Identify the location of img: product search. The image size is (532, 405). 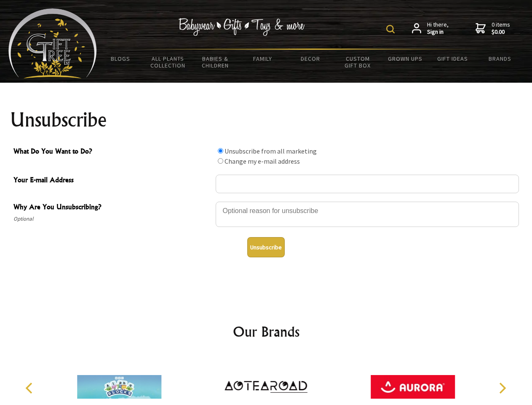
(390, 29).